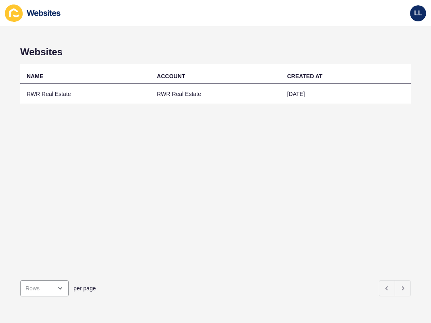  I want to click on h1: Websites, so click(215, 52).